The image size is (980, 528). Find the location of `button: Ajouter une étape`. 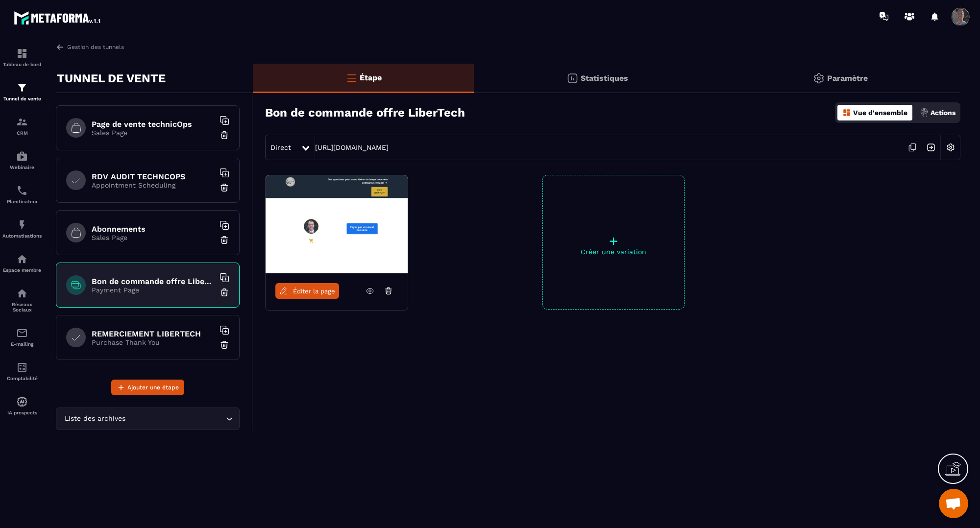

button: Ajouter une étape is located at coordinates (148, 387).